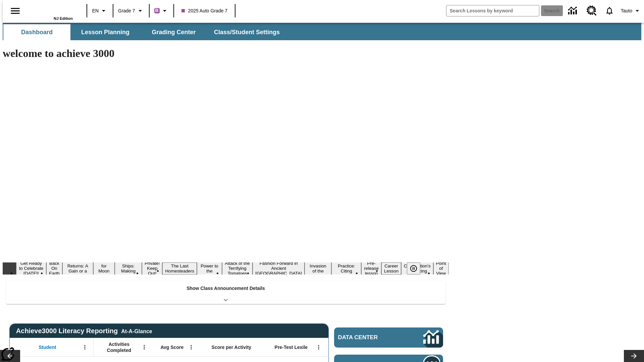 The image size is (644, 362). I want to click on button: Slide 8 Solar Power to the People, so click(209, 268).